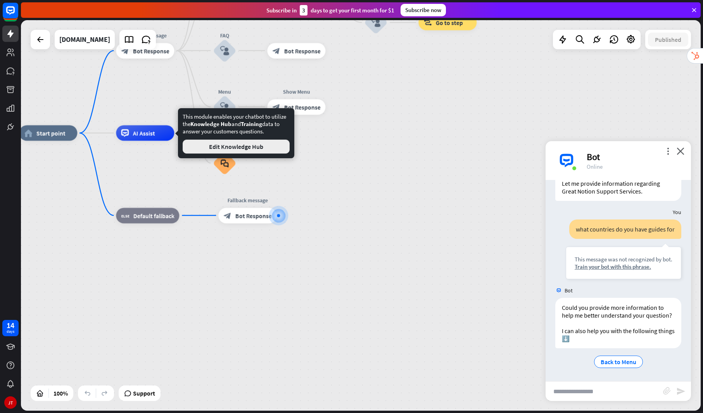 The height and width of the screenshot is (413, 703). I want to click on span: Bot, so click(568, 290).